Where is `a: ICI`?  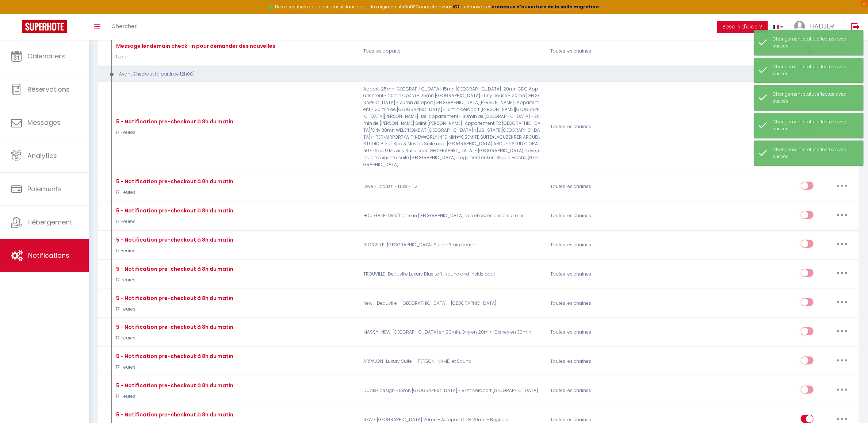 a: ICI is located at coordinates (456, 6).